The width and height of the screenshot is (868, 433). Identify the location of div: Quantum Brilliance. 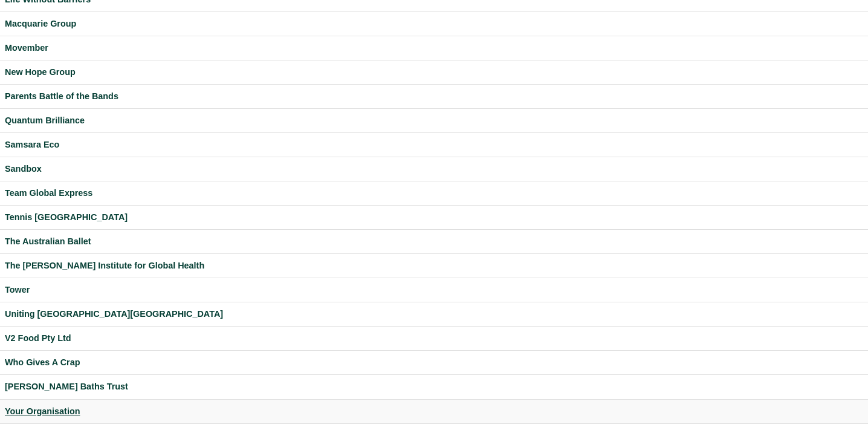
(434, 120).